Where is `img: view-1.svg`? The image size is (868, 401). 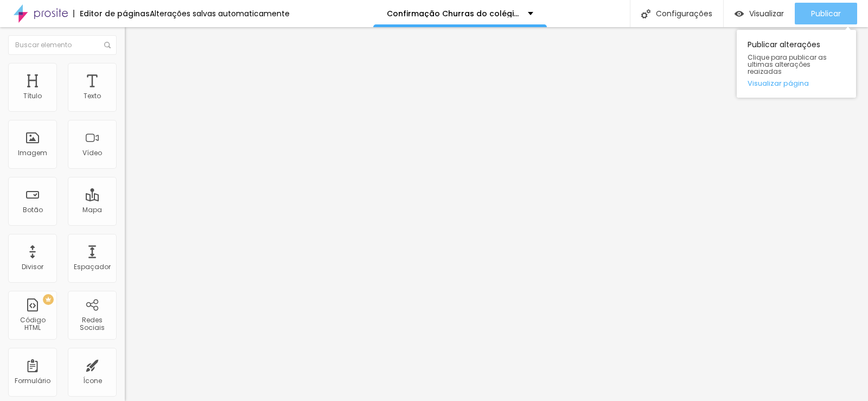
img: view-1.svg is located at coordinates (738, 14).